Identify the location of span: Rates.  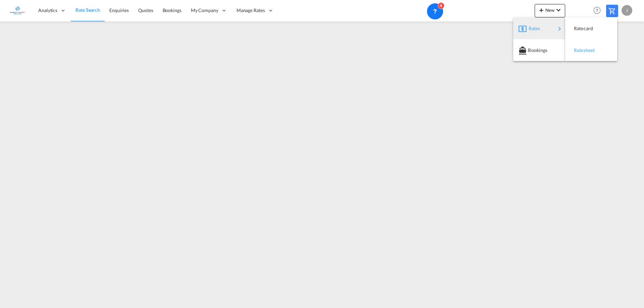
(533, 28).